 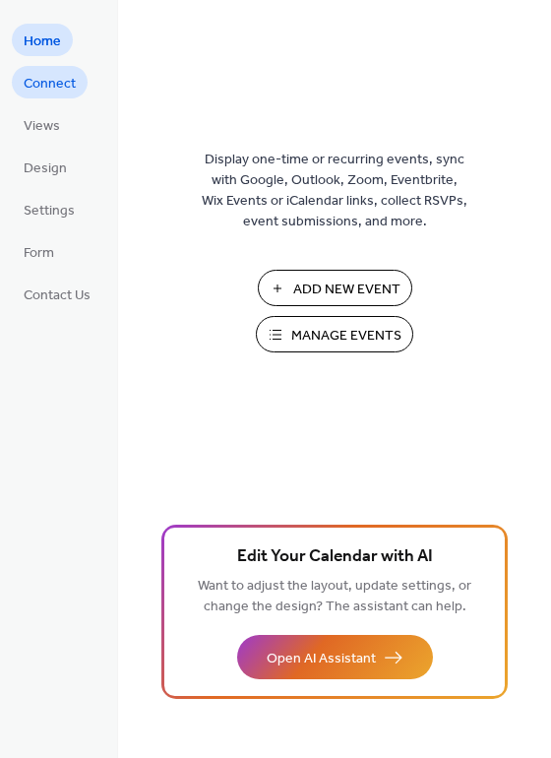 What do you see at coordinates (346, 335) in the screenshot?
I see `span: Manage Events` at bounding box center [346, 335].